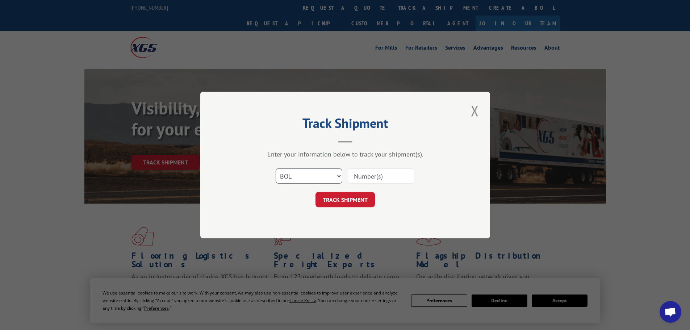 The image size is (690, 330). I want to click on a: Open chat, so click(671, 312).